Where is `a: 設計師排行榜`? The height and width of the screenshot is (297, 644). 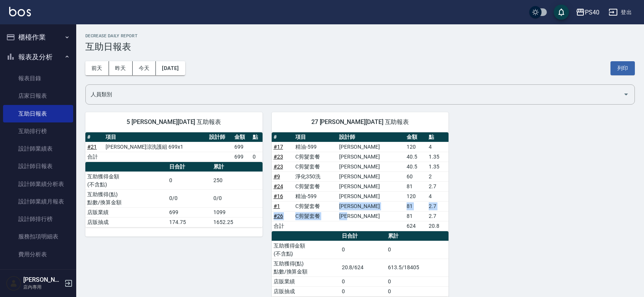
a: 設計師排行榜 is located at coordinates (38, 220).